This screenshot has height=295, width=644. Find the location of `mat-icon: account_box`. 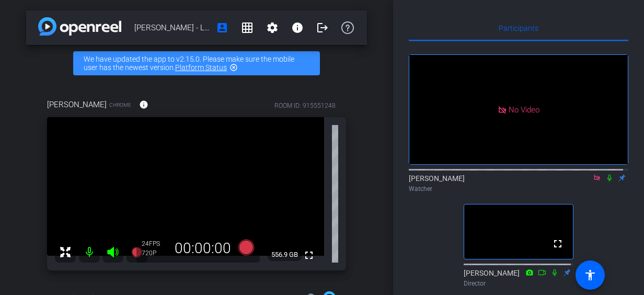

mat-icon: account_box is located at coordinates (222, 27).